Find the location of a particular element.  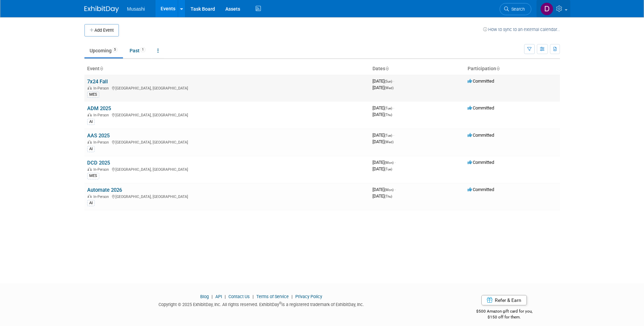

a: 7x24 Fall is located at coordinates (98, 82).